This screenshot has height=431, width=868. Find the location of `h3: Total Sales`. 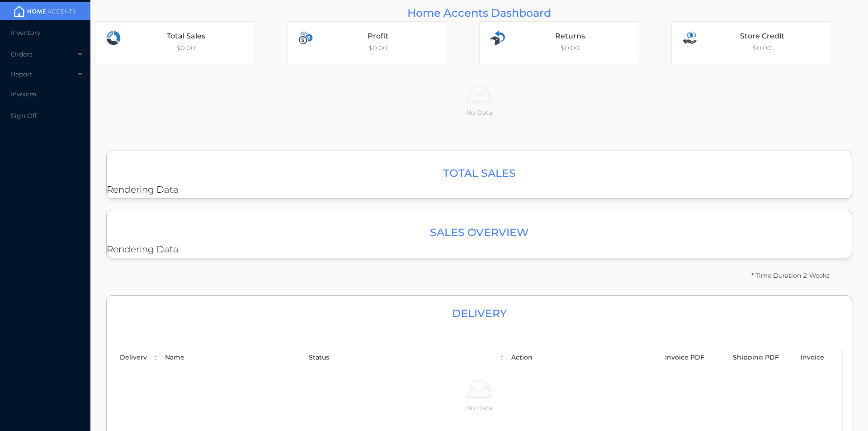

h3: Total Sales is located at coordinates (479, 173).